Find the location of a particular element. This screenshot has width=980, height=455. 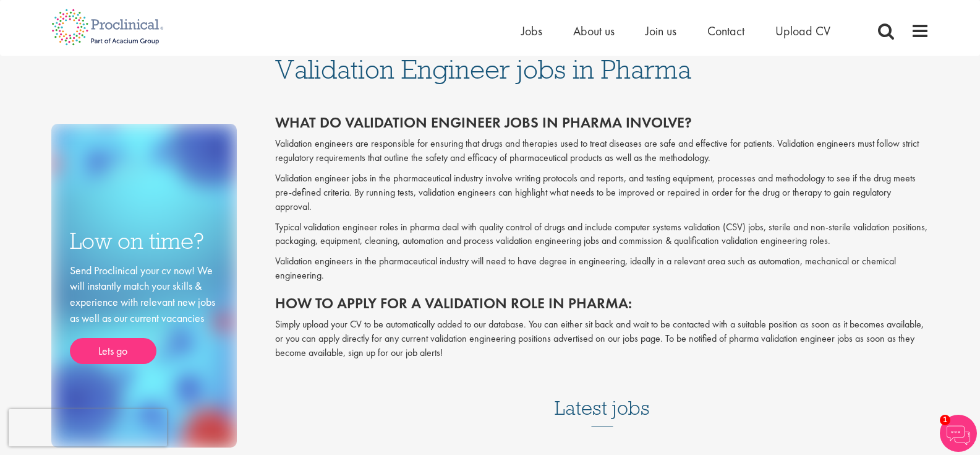

a: About us is located at coordinates (594, 31).